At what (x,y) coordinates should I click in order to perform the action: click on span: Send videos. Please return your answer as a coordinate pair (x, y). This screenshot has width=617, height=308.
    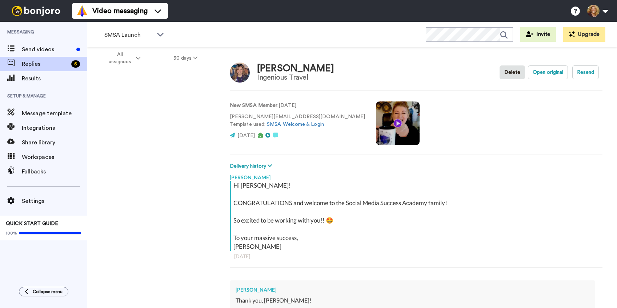
    Looking at the image, I should click on (48, 49).